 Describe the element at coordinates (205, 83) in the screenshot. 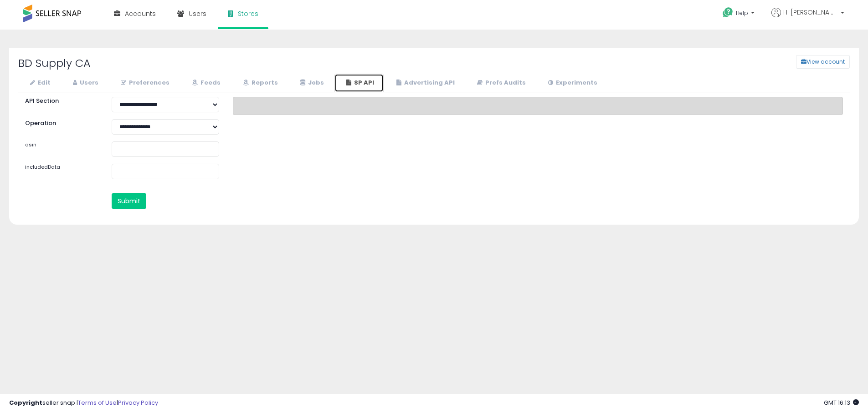

I see `a: Feeds` at that location.